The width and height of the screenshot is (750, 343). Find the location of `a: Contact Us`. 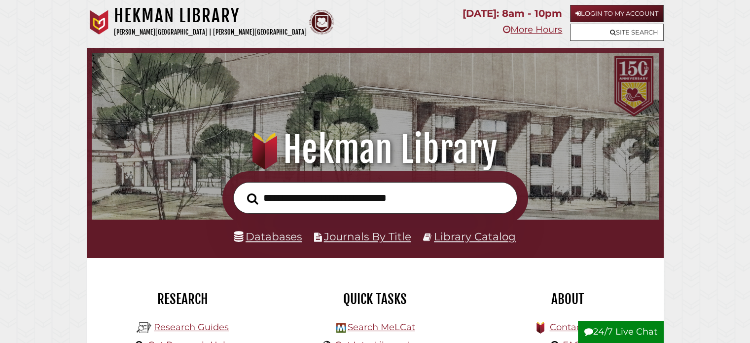

a: Contact Us is located at coordinates (573, 327).